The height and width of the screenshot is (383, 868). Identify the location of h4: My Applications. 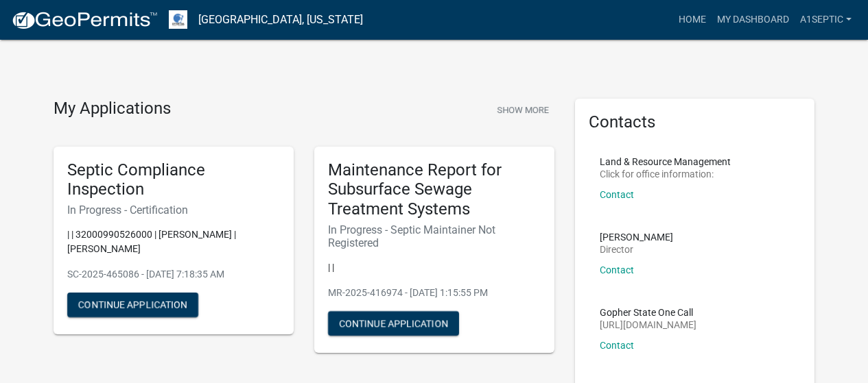
(112, 109).